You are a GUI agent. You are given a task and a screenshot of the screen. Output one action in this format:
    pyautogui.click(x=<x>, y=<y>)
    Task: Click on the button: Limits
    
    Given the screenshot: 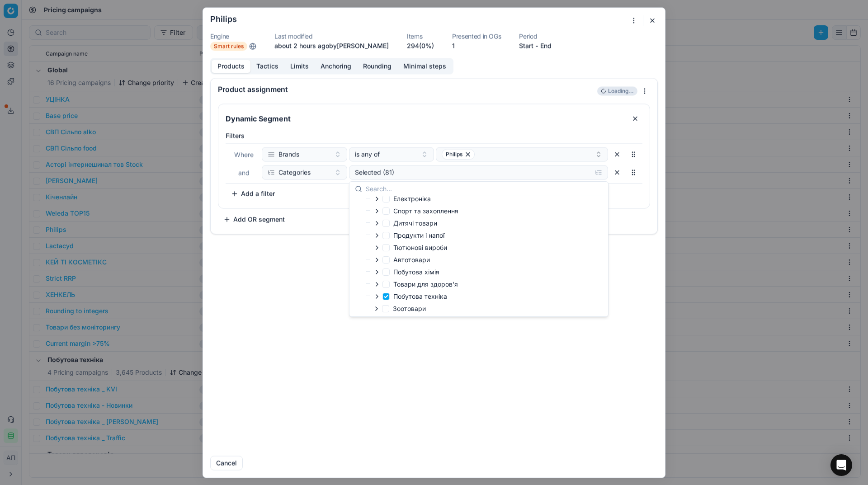 What is the action you would take?
    pyautogui.click(x=299, y=66)
    